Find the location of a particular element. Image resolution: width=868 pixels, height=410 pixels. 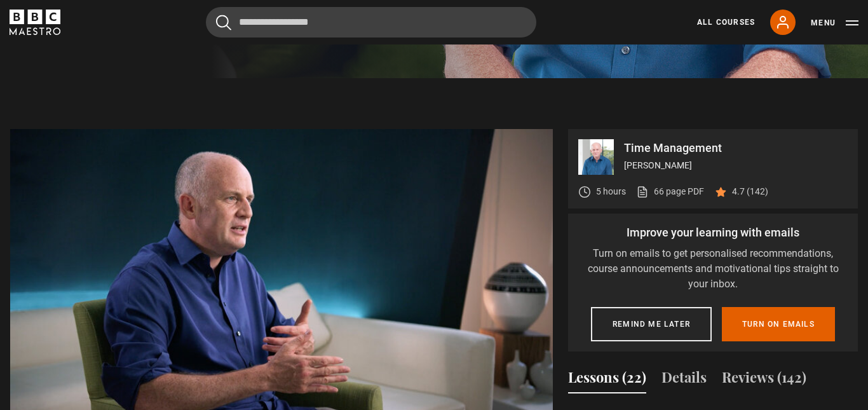

p: Improve your learning with emails is located at coordinates (713, 232).